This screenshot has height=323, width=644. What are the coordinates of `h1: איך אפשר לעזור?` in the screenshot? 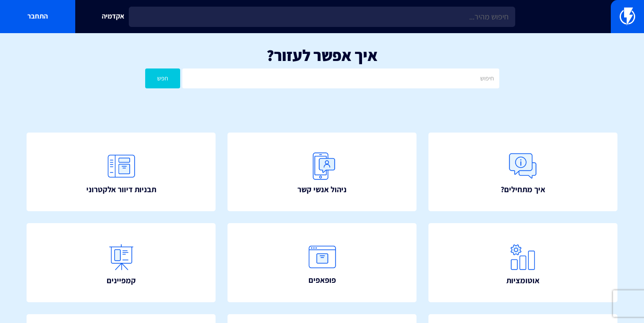 It's located at (322, 56).